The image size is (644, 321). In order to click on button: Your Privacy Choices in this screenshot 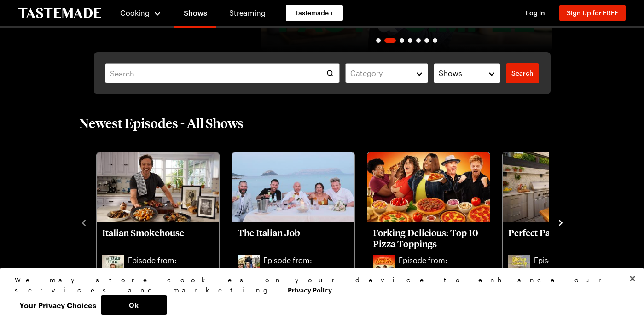, I will do `click(58, 305)`.